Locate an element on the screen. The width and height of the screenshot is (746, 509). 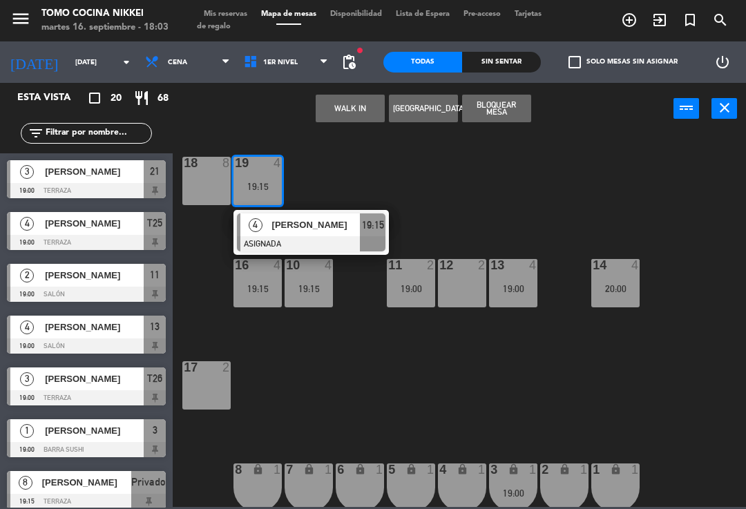
button: WALK IN is located at coordinates (350, 108).